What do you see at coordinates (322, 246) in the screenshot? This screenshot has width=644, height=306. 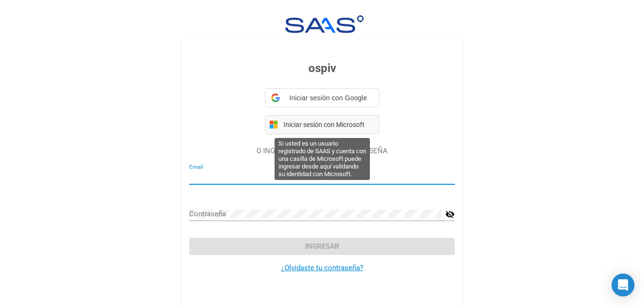 I see `span: Ingresar` at bounding box center [322, 246].